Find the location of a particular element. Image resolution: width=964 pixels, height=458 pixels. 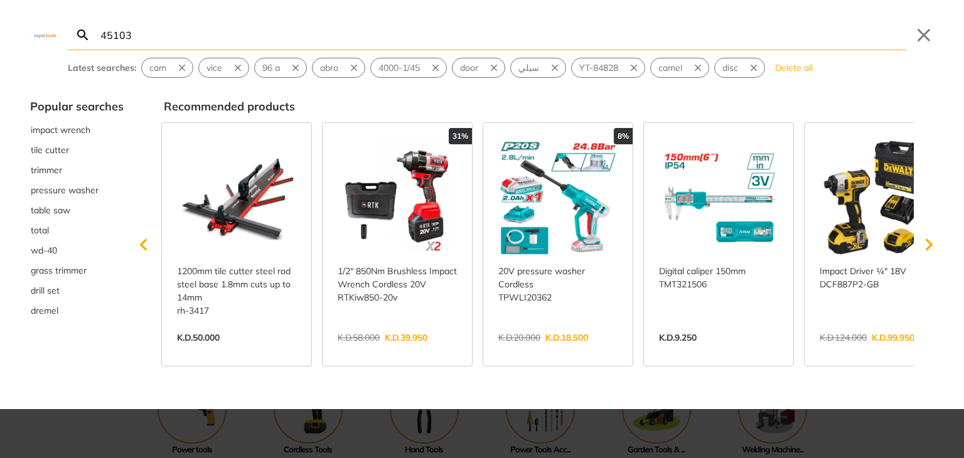

button: Select suggestion: trimmer is located at coordinates (77, 170).